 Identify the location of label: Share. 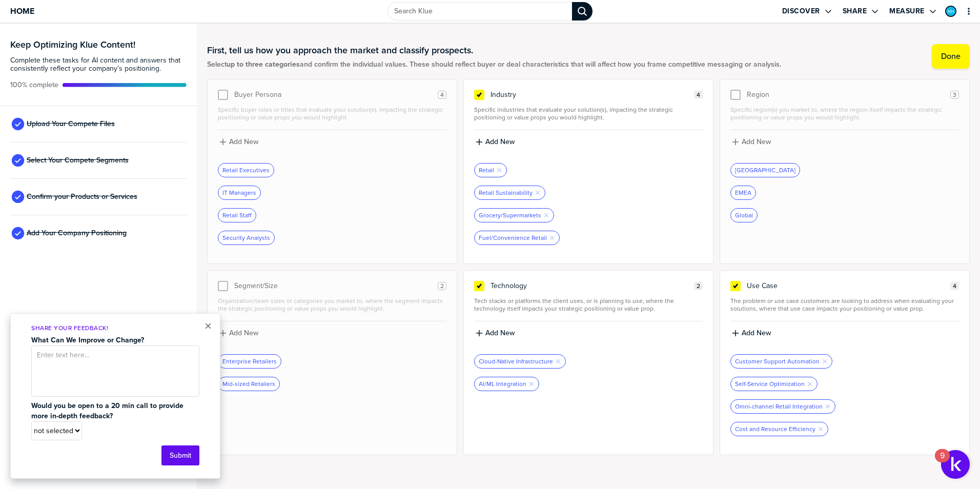
(855, 11).